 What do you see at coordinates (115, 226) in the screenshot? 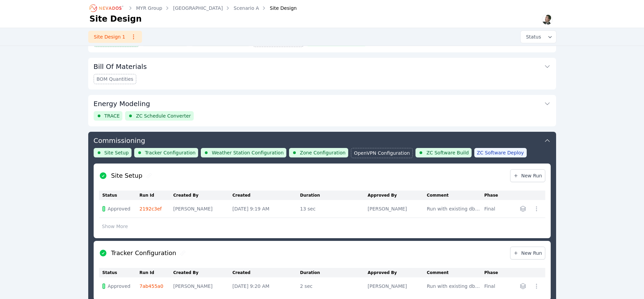
I see `button: Show More` at bounding box center [115, 226].